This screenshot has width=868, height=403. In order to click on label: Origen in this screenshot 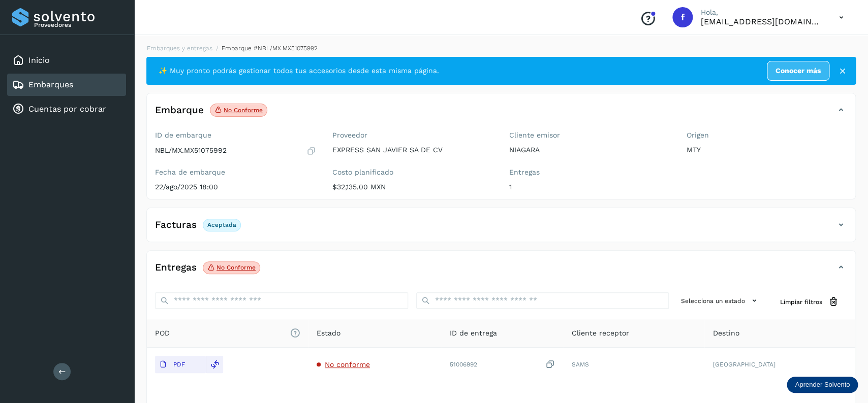, I will do `click(767, 135)`.